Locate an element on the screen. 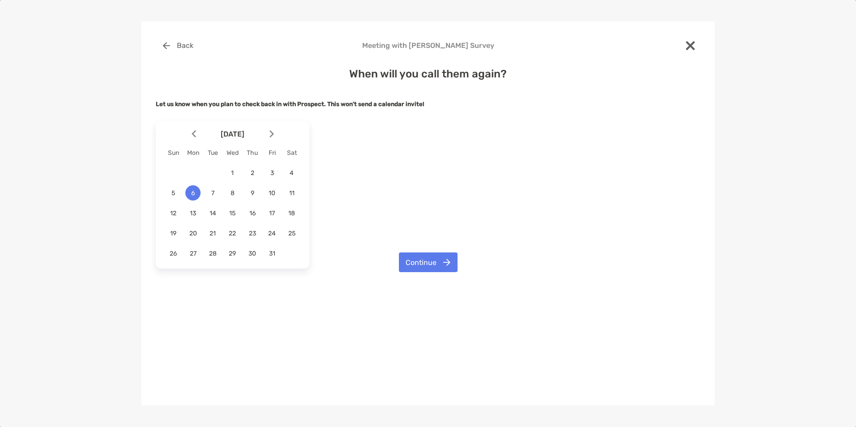 The width and height of the screenshot is (856, 427). span: 30 is located at coordinates (252, 253).